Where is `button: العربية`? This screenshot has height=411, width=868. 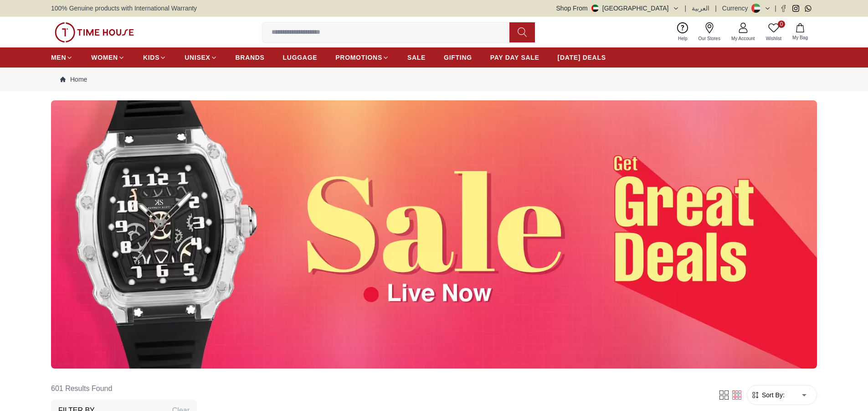
button: العربية is located at coordinates (701, 8).